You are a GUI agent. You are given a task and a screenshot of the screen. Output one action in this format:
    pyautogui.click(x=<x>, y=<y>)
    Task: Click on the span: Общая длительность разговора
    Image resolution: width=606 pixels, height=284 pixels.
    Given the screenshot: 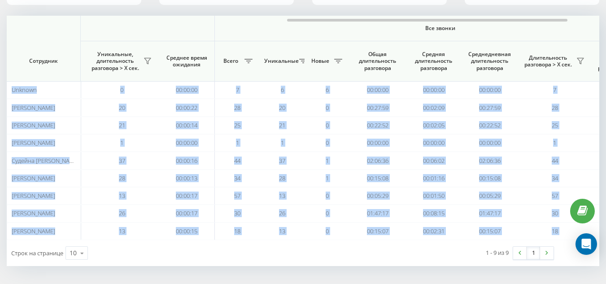 What is the action you would take?
    pyautogui.click(x=377, y=61)
    